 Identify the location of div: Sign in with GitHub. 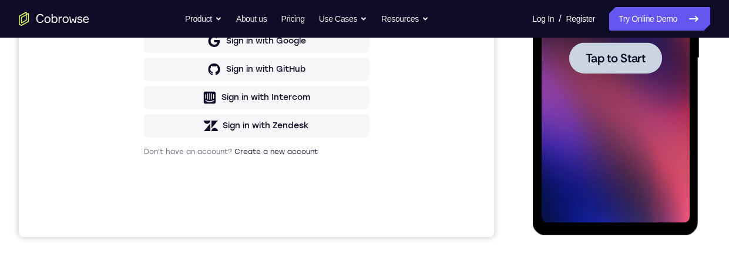
(247, 226).